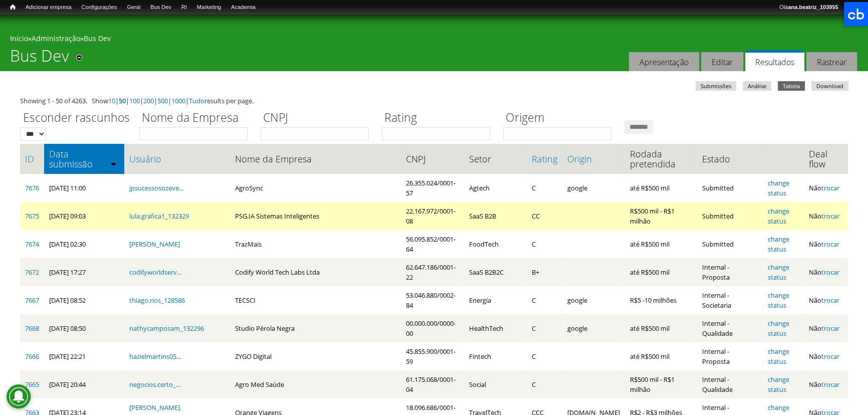 The width and height of the screenshot is (868, 415). Describe the element at coordinates (775, 61) in the screenshot. I see `a: Resultados` at that location.